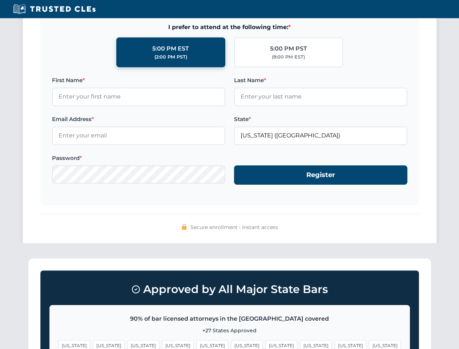 This screenshot has width=459, height=349. I want to click on label: Email Address, so click(138, 119).